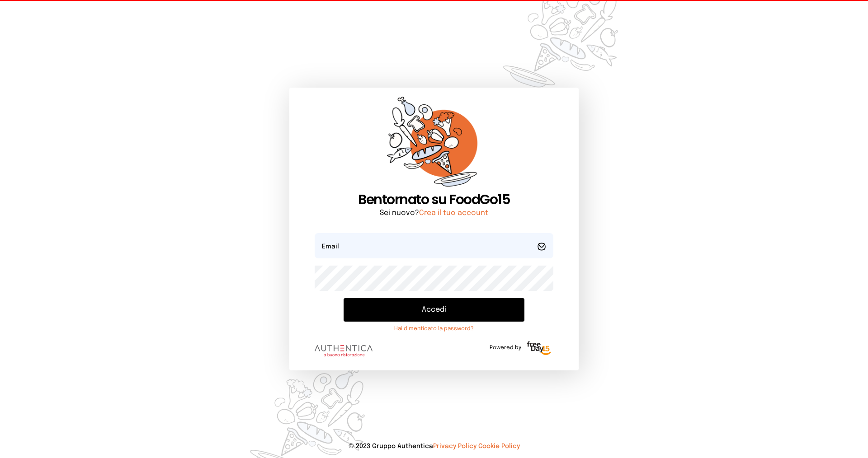 This screenshot has height=458, width=868. What do you see at coordinates (499, 447) in the screenshot?
I see `a: Cookie Policy` at bounding box center [499, 447].